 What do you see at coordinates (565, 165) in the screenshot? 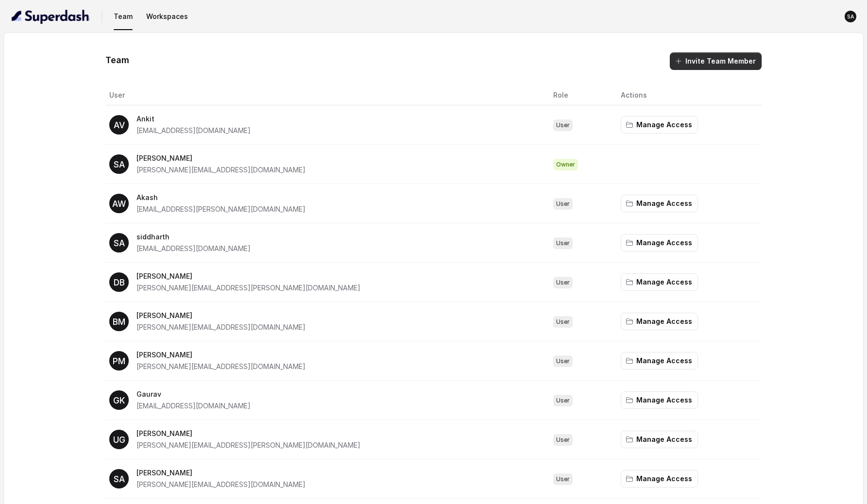
I see `span: Owner` at bounding box center [565, 165].